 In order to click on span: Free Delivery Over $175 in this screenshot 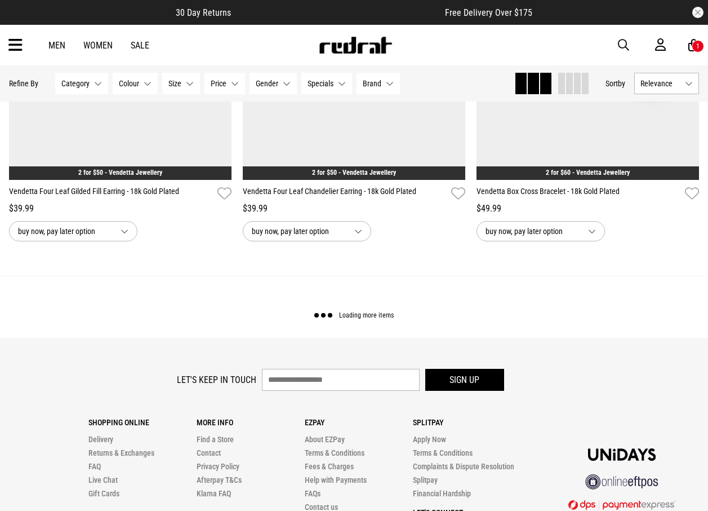, I will do `click(489, 12)`.